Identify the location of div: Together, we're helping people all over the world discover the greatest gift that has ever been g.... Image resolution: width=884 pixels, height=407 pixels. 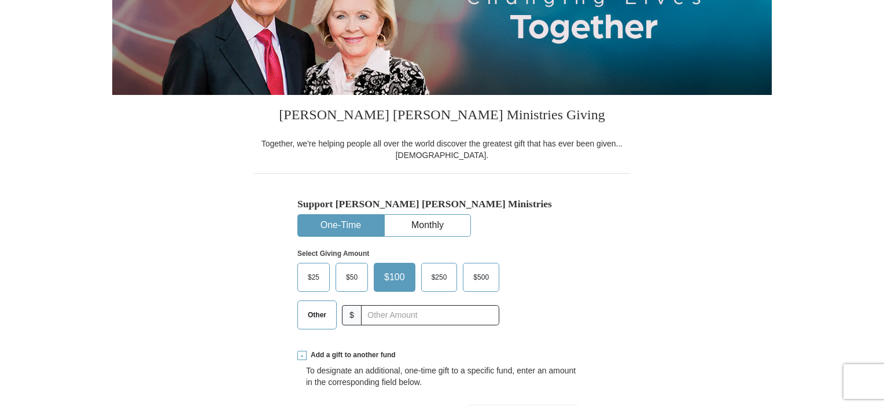
(442, 149).